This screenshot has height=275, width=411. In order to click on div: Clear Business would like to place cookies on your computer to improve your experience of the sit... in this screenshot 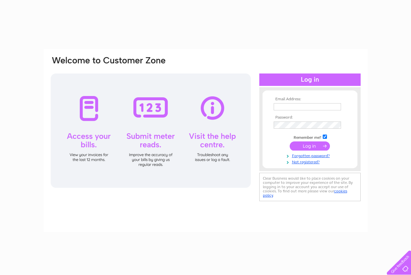, I will do `click(310, 187)`.